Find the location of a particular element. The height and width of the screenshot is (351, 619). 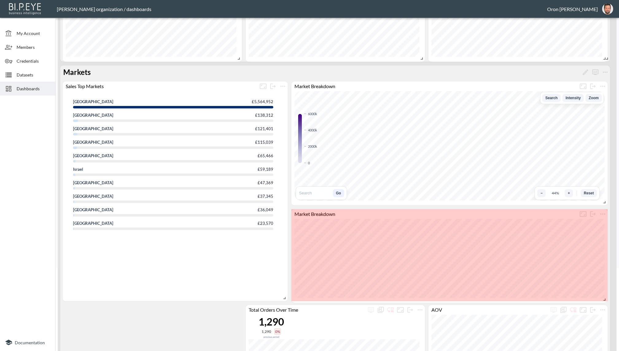

div: 2000k is located at coordinates (312, 146).